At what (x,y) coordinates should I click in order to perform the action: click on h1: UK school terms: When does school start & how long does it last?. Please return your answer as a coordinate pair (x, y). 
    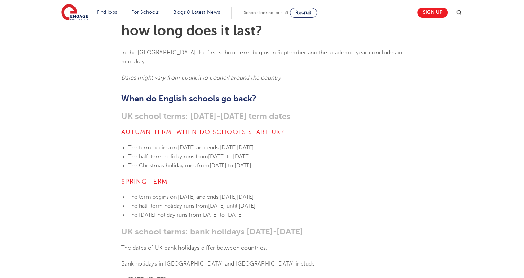
    Looking at the image, I should click on (262, 24).